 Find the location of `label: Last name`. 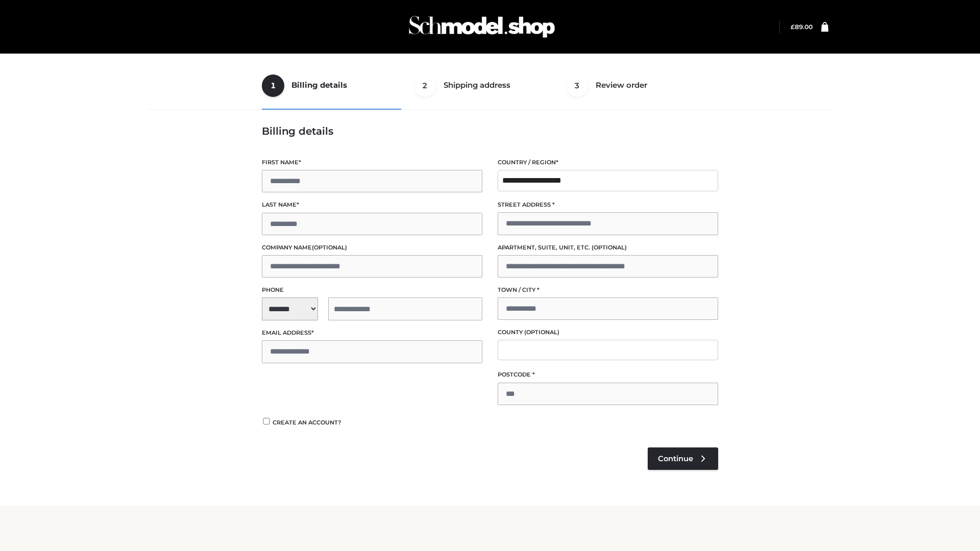

label: Last name is located at coordinates (372, 205).